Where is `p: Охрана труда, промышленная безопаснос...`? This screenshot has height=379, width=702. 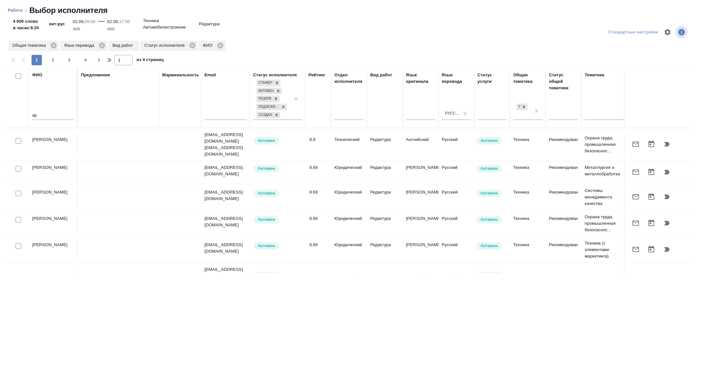 p: Охрана труда, промышленная безопаснос... is located at coordinates (606, 224).